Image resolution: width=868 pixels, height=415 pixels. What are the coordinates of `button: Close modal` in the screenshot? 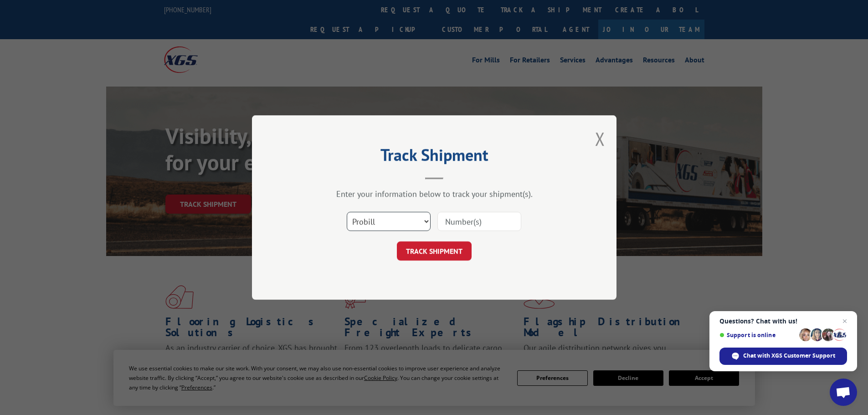 It's located at (600, 139).